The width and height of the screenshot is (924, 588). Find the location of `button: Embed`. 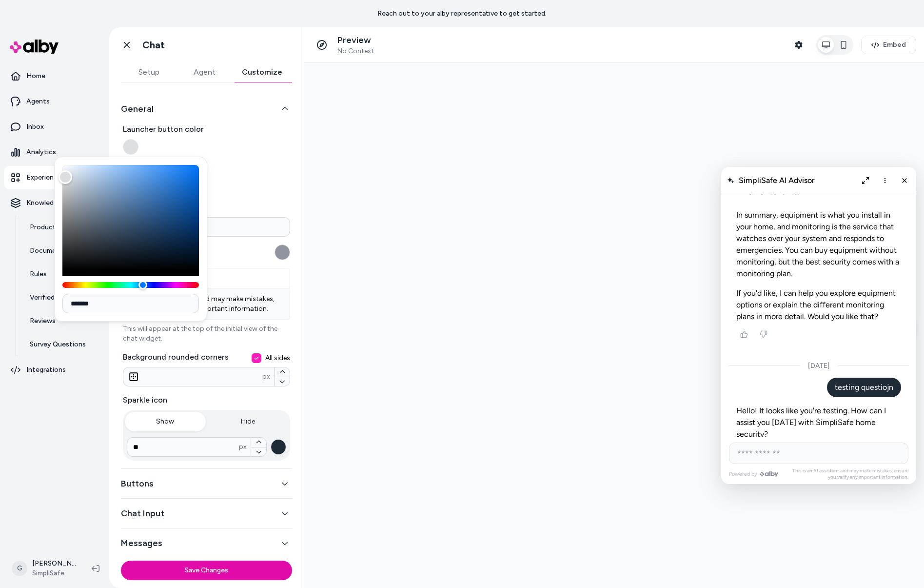

button: Embed is located at coordinates (888, 45).